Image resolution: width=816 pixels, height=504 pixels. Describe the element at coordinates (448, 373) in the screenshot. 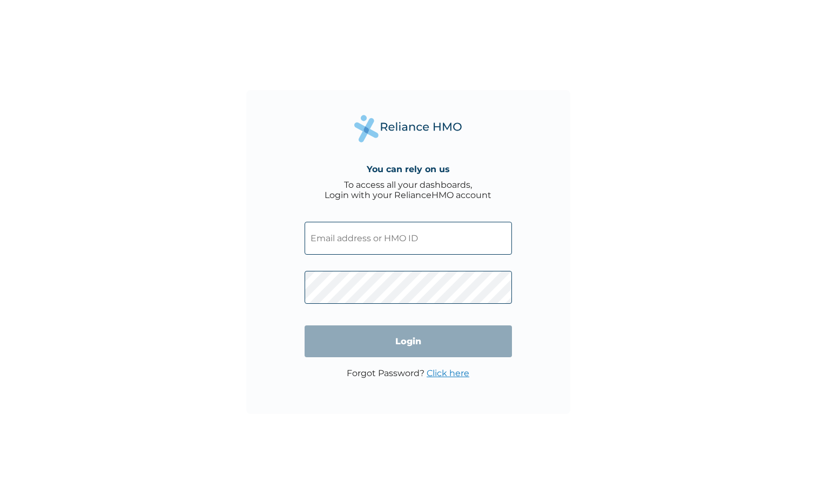

I see `a: Click here` at that location.